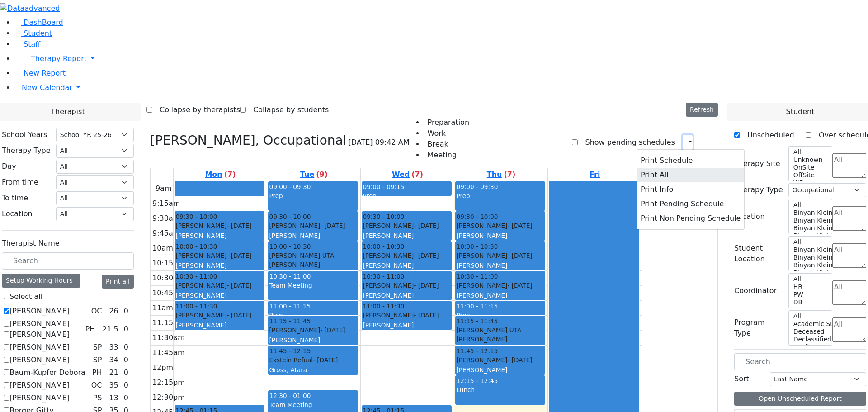 The width and height of the screenshot is (868, 412). Describe the element at coordinates (113, 348) in the screenshot. I see `div: 33` at that location.